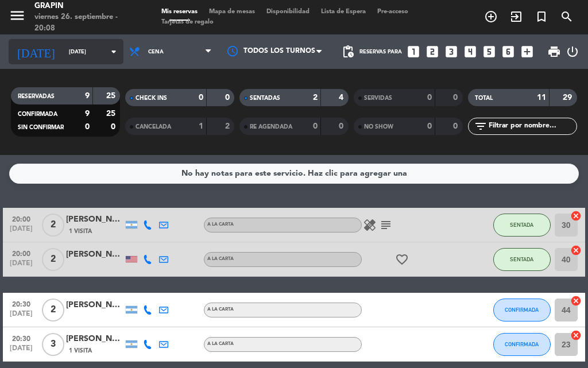  Describe the element at coordinates (86, 7) in the screenshot. I see `div: GRAPIN` at that location.